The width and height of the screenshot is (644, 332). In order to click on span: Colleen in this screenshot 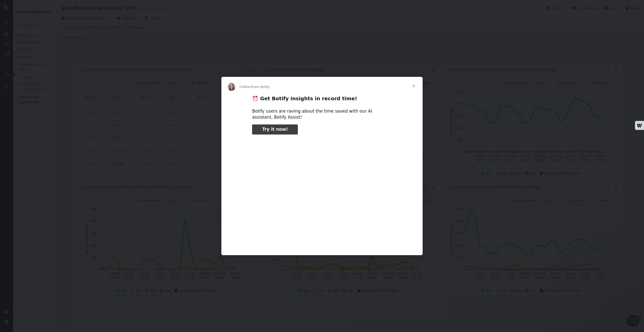, I will do `click(246, 87)`.